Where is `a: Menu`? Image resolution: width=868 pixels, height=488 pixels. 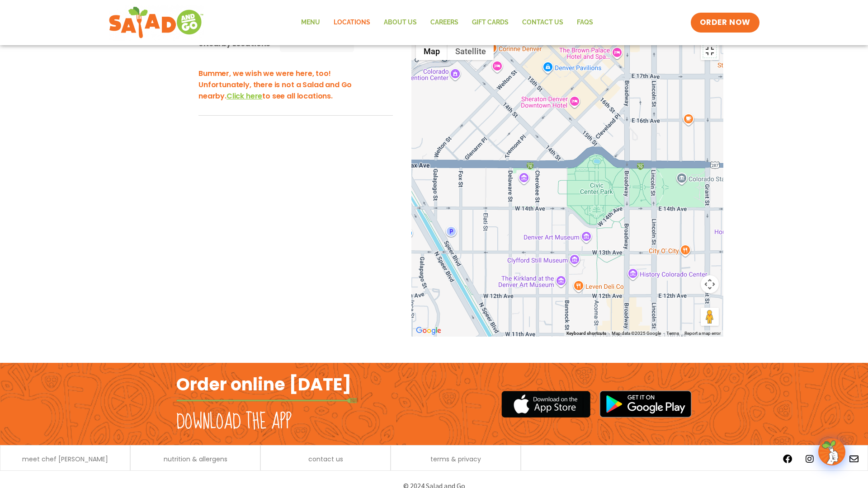 a: Menu is located at coordinates (311, 23).